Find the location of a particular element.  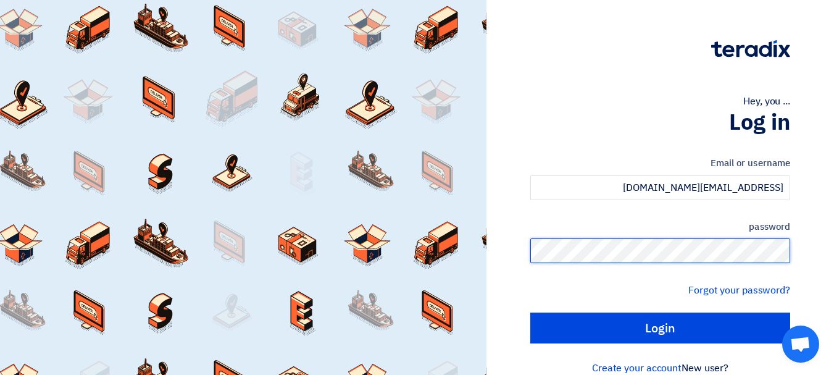

font: Forgot your password? is located at coordinates (739, 290).